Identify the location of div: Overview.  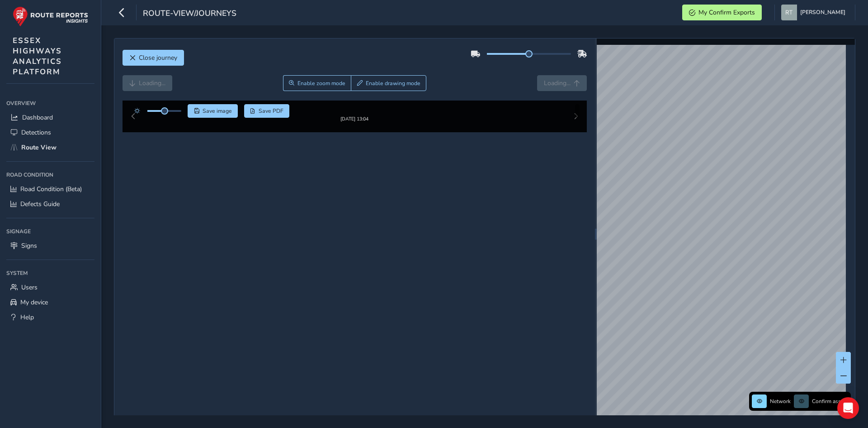
(50, 103).